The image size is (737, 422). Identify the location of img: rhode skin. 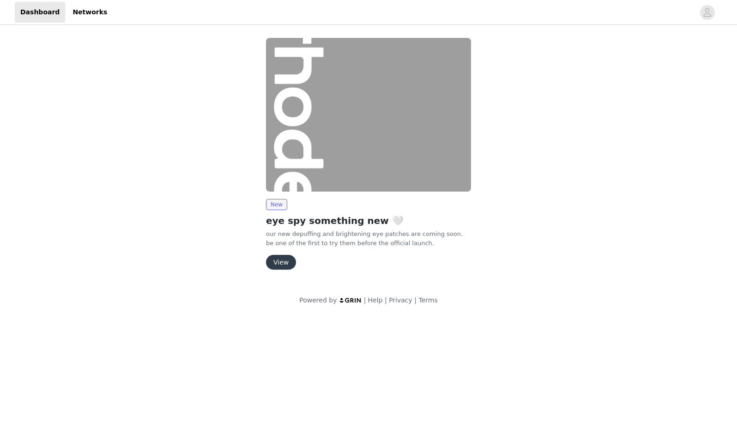
(369, 115).